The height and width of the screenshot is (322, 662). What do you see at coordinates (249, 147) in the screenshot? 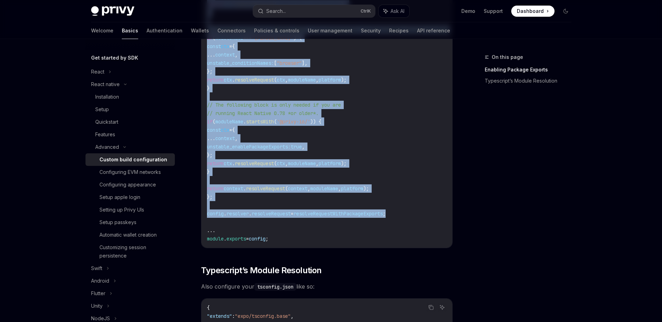
I see `span: unstable_enablePackageExports:` at bounding box center [249, 147].